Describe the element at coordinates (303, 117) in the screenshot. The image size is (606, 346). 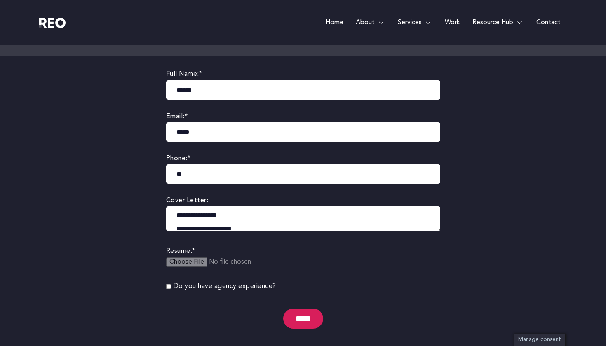
I see `label: Email:` at that location.